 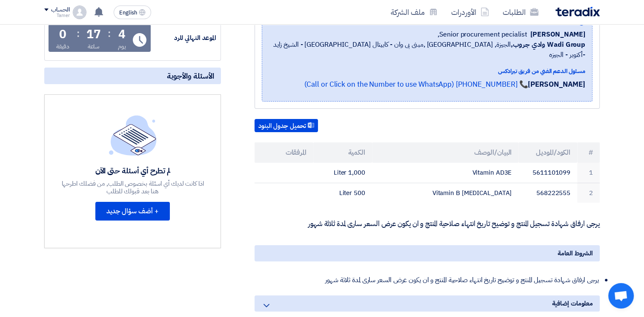 I want to click on img: profile_test.png, so click(x=80, y=13).